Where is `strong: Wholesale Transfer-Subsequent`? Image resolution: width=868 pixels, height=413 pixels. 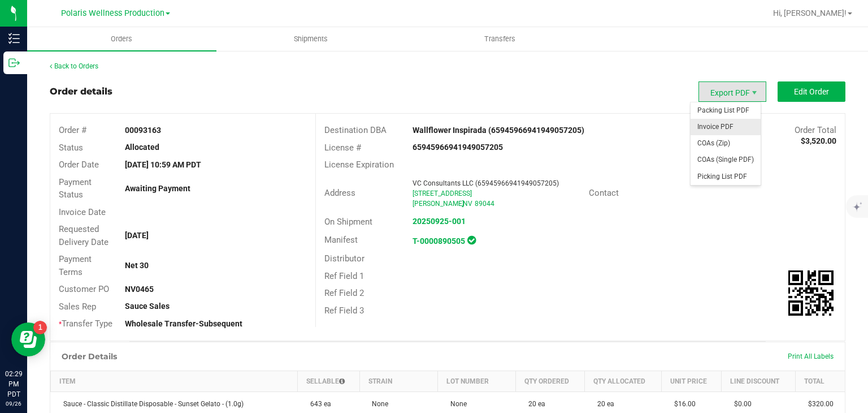 strong: Wholesale Transfer-Subsequent is located at coordinates (184, 324).